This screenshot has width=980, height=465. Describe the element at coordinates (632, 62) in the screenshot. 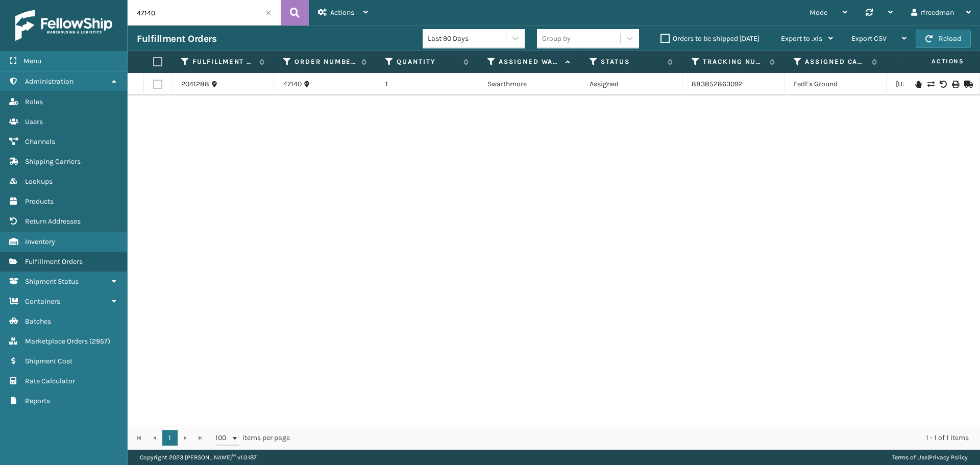

I see `label: Status` at that location.